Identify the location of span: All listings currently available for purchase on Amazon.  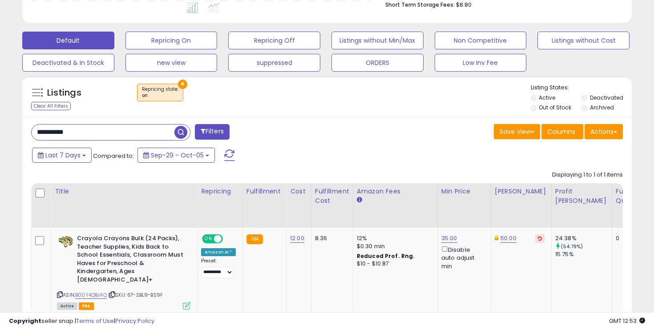
(67, 306).